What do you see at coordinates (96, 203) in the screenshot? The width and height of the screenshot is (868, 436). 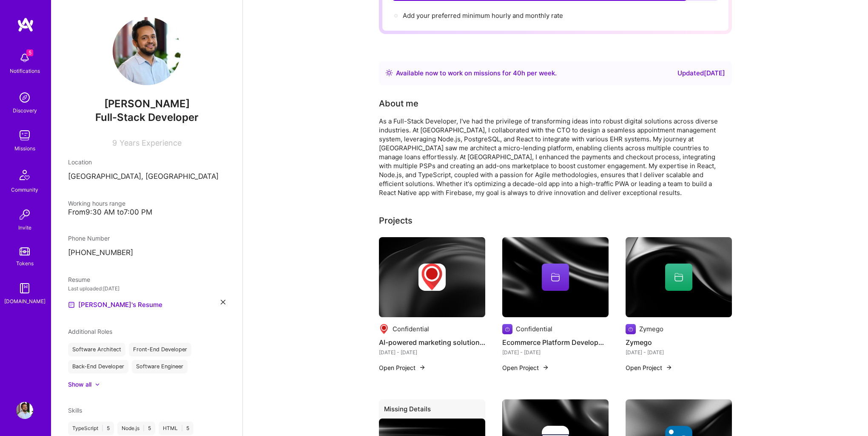 I see `span: Working hours range` at bounding box center [96, 203].